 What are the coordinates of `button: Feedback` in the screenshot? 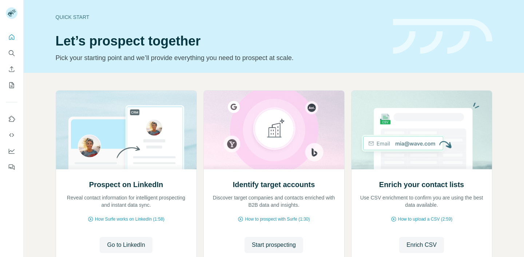 It's located at (12, 167).